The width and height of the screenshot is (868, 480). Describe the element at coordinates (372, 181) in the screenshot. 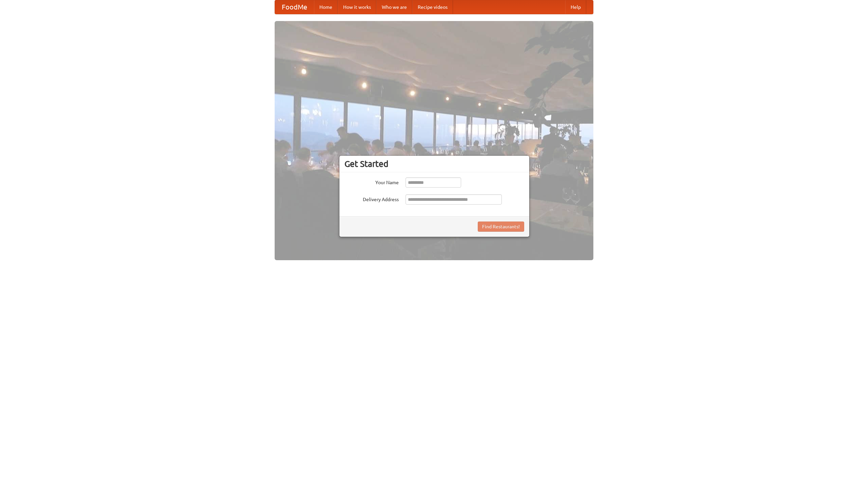

I see `label: Your Name` at that location.